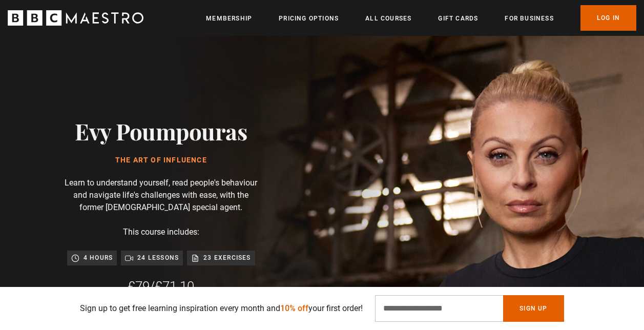  What do you see at coordinates (421, 18) in the screenshot?
I see `nav: Primary` at bounding box center [421, 18].